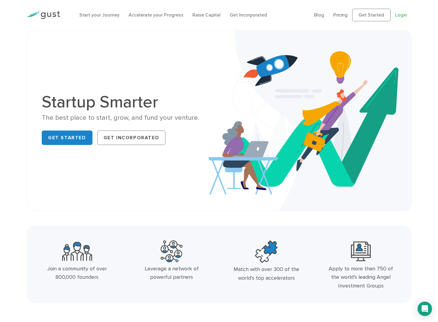 This screenshot has height=322, width=438. Describe the element at coordinates (340, 15) in the screenshot. I see `a: Pricing` at that location.